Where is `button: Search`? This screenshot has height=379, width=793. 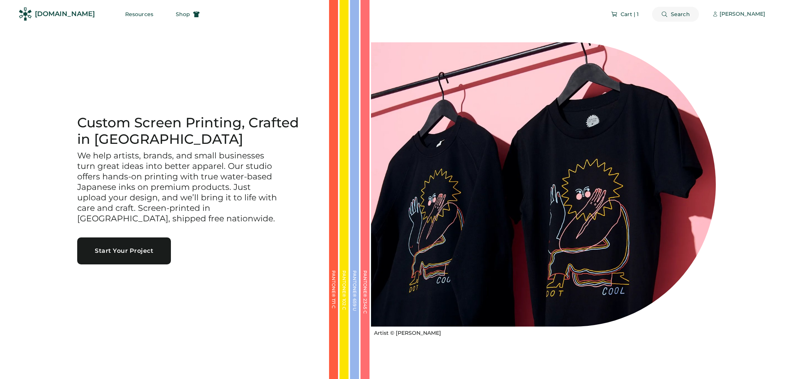 button: Search is located at coordinates (675, 14).